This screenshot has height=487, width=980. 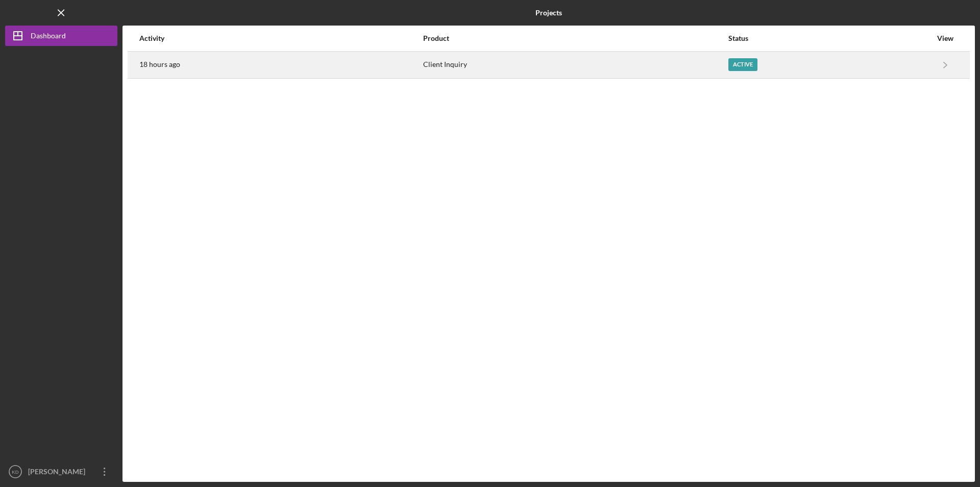 I want to click on div: Active, so click(x=743, y=65).